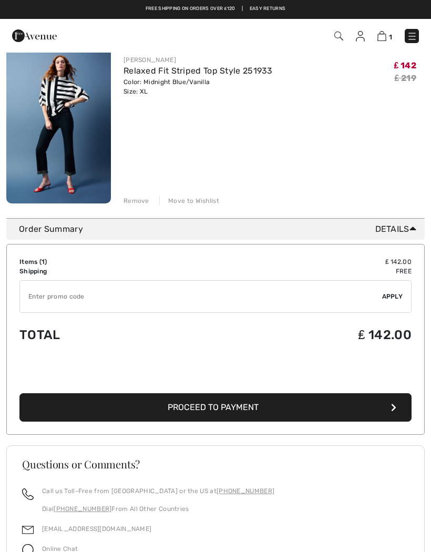  Describe the element at coordinates (385, 36) in the screenshot. I see `a: 1` at that location.